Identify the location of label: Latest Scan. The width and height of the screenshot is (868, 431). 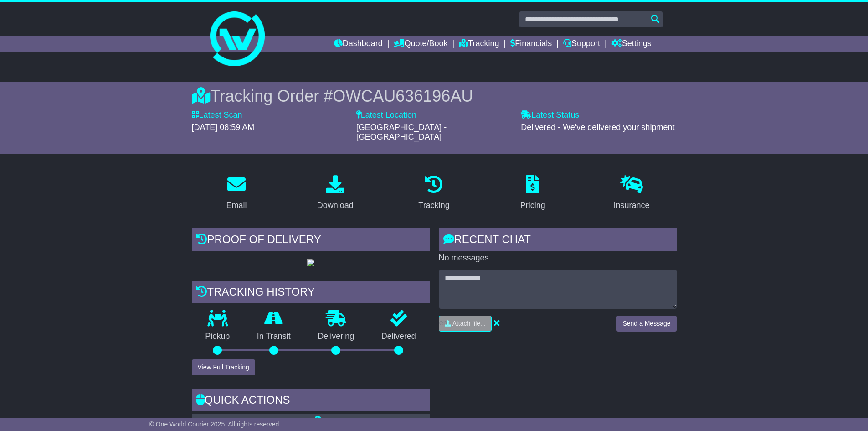
(217, 115).